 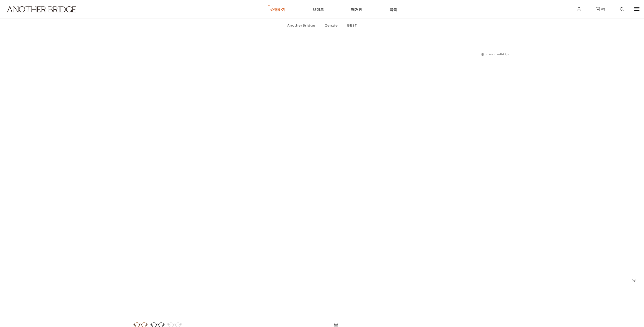 I want to click on a: Genzie, so click(x=331, y=25).